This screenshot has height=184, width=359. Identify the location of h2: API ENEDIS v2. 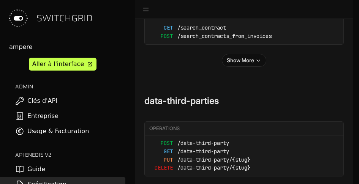
(70, 155).